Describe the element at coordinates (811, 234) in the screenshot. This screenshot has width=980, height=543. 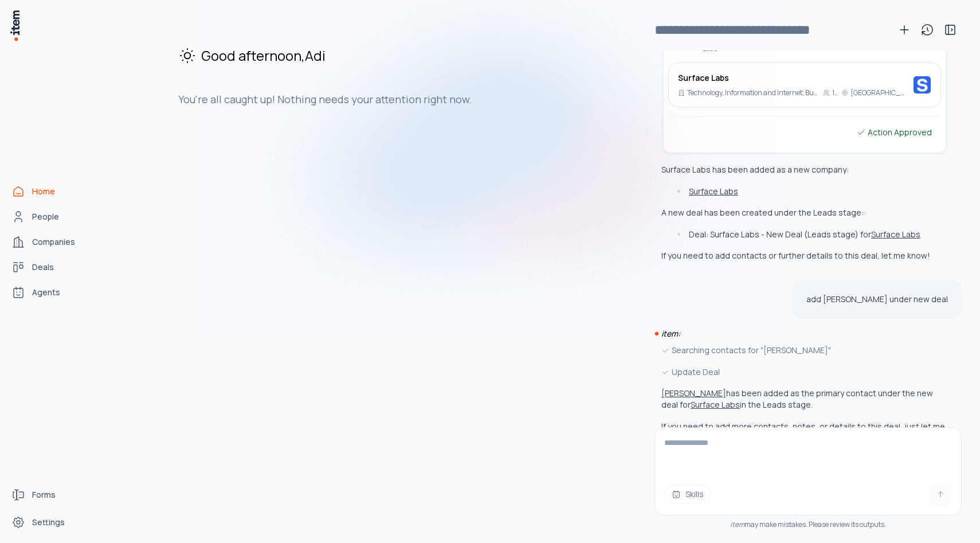
I see `li: Deal: Surface Labs - New Deal (Leads stage) for` at that location.